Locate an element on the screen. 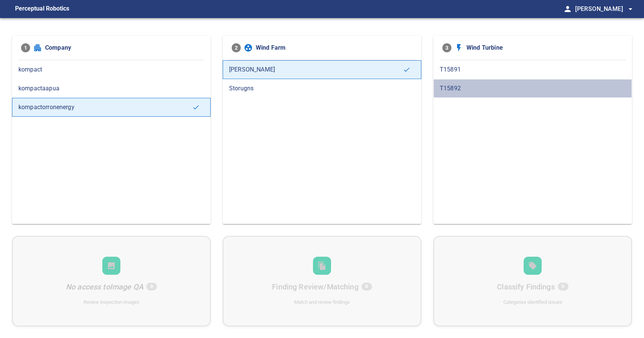  span: Wind Turbine is located at coordinates (545, 47).